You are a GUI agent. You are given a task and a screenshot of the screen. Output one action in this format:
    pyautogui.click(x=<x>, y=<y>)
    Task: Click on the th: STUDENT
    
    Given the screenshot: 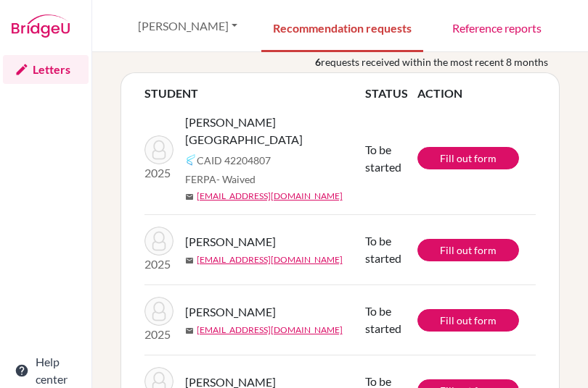 What is the action you would take?
    pyautogui.click(x=255, y=93)
    